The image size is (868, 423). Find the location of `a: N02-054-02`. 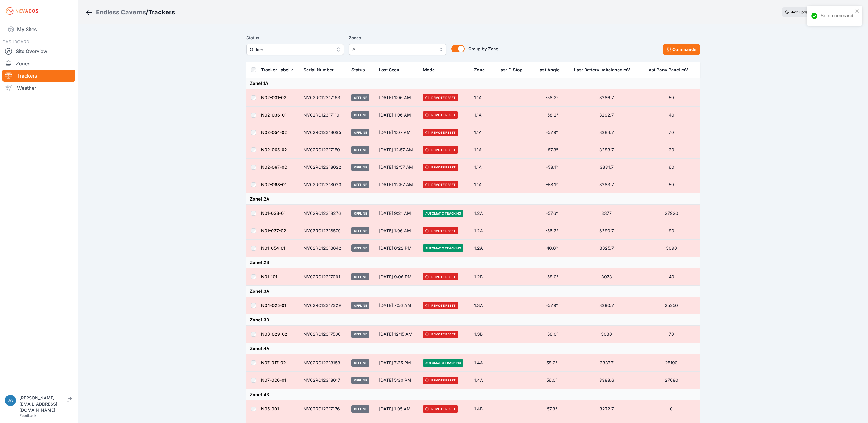

a: N02-054-02 is located at coordinates (274, 132).